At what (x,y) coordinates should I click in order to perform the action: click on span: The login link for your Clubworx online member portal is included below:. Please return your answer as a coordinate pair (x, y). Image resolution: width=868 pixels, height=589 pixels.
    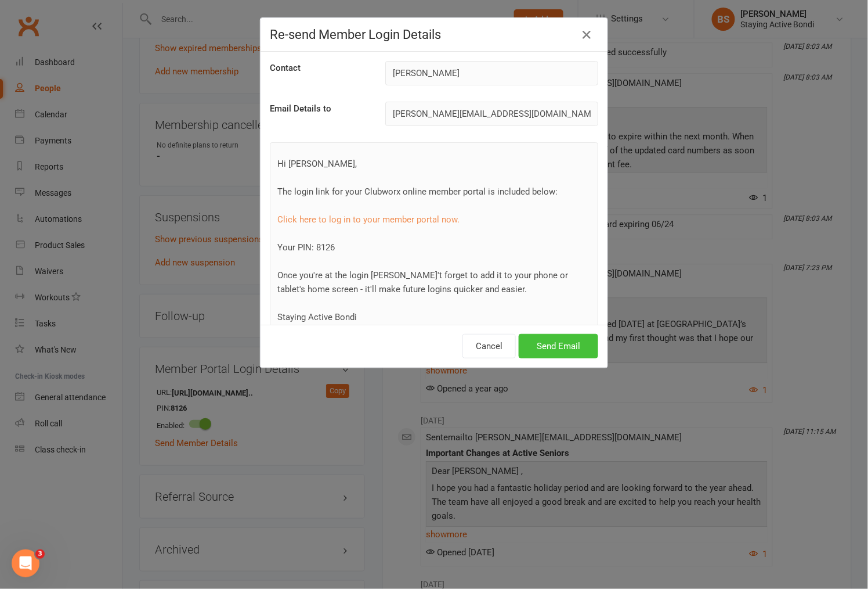
    Looking at the image, I should click on (417, 191).